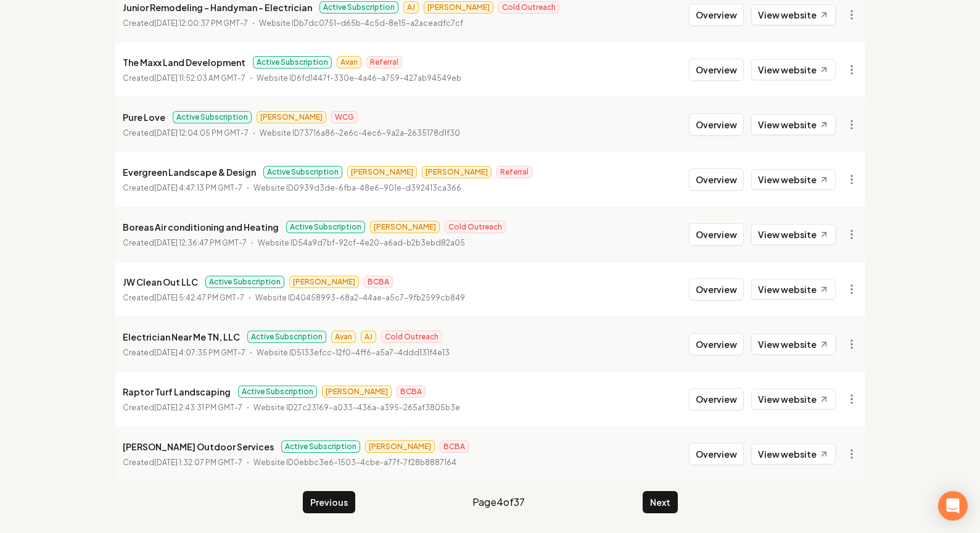 This screenshot has height=533, width=980. What do you see at coordinates (176, 391) in the screenshot?
I see `p: Raptor Turf Landscaping` at bounding box center [176, 391].